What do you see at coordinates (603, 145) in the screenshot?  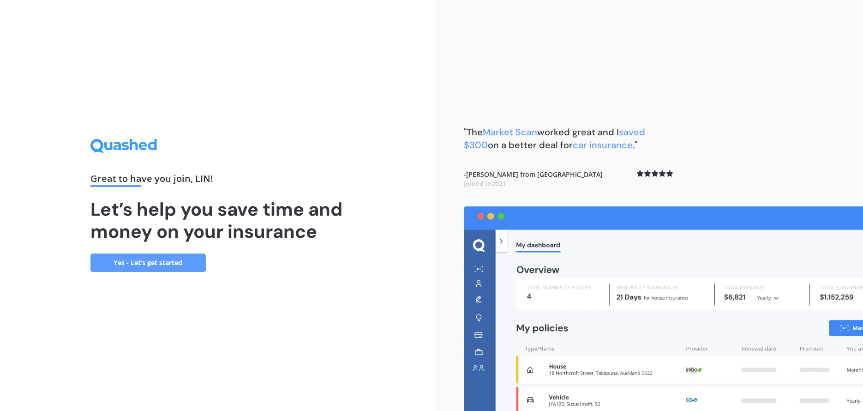 I see `span: car insurance` at bounding box center [603, 145].